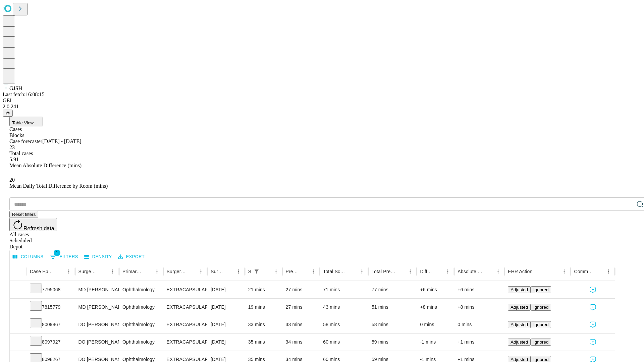 Image resolution: width=644 pixels, height=362 pixels. Describe the element at coordinates (436, 290) in the screenshot. I see `div: +6 mins` at that location.